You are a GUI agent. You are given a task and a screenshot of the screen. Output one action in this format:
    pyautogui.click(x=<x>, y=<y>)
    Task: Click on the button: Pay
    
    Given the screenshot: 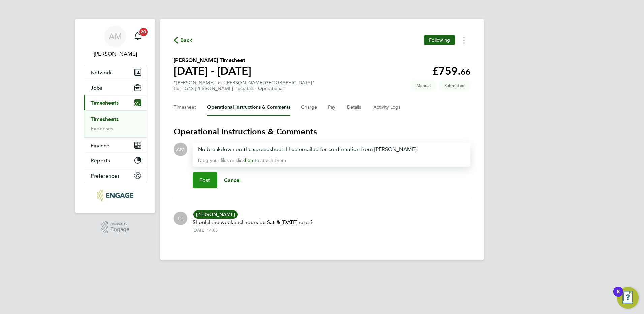 What is the action you would take?
    pyautogui.click(x=332, y=108)
    